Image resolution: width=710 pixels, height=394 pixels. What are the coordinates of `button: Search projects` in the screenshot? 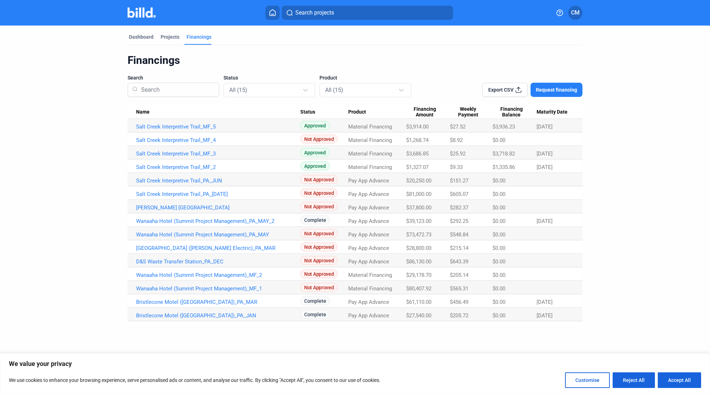 It's located at (367, 13).